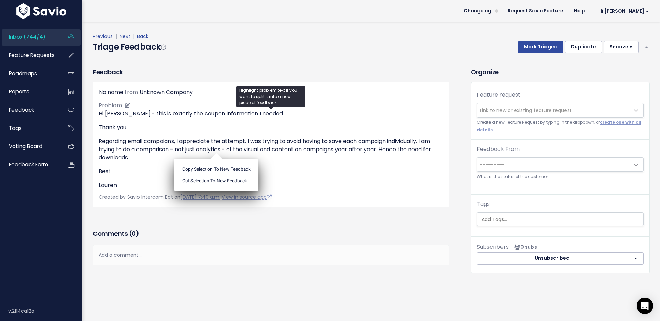 This screenshot has height=321, width=660. What do you see at coordinates (246, 197) in the screenshot?
I see `a: View in source app` at bounding box center [246, 197].